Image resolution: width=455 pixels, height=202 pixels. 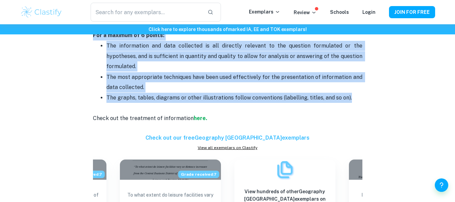 What do you see at coordinates (200, 118) in the screenshot?
I see `strong: here.` at bounding box center [200, 118].